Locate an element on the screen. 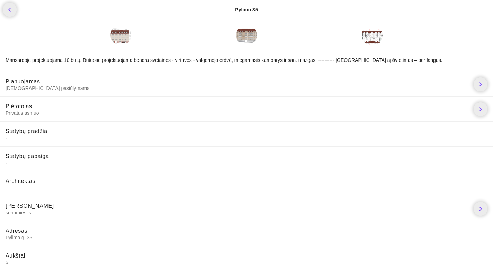 The width and height of the screenshot is (493, 270). span: Statybų pabaiga is located at coordinates (27, 156).